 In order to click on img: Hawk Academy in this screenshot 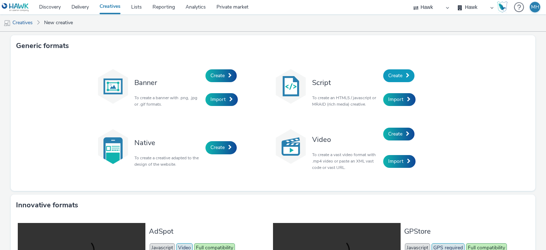, I will do `click(503, 7)`.